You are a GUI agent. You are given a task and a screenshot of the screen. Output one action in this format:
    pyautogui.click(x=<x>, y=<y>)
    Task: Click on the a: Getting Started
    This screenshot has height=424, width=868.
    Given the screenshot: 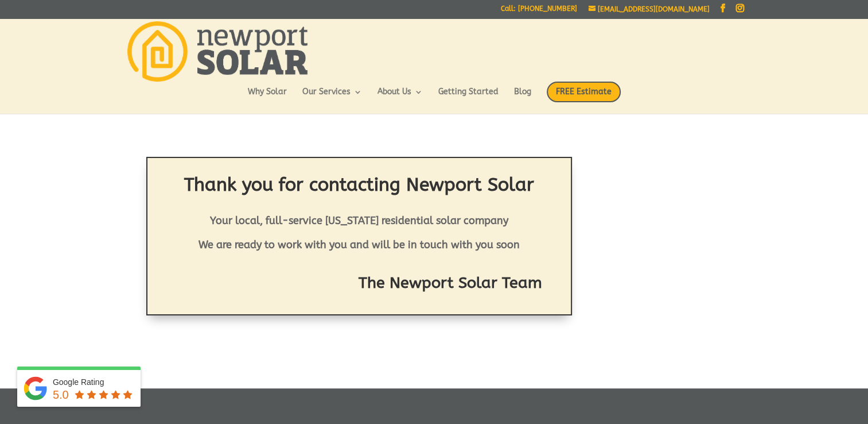 What is the action you would take?
    pyautogui.click(x=468, y=97)
    